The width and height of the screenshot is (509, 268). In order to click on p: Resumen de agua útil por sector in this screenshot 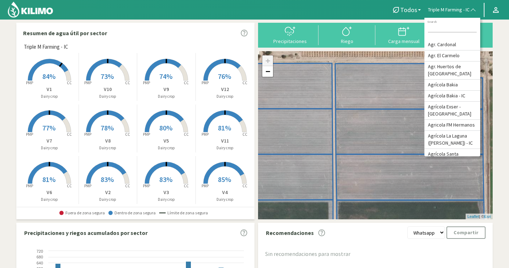, I will do `click(65, 33)`.